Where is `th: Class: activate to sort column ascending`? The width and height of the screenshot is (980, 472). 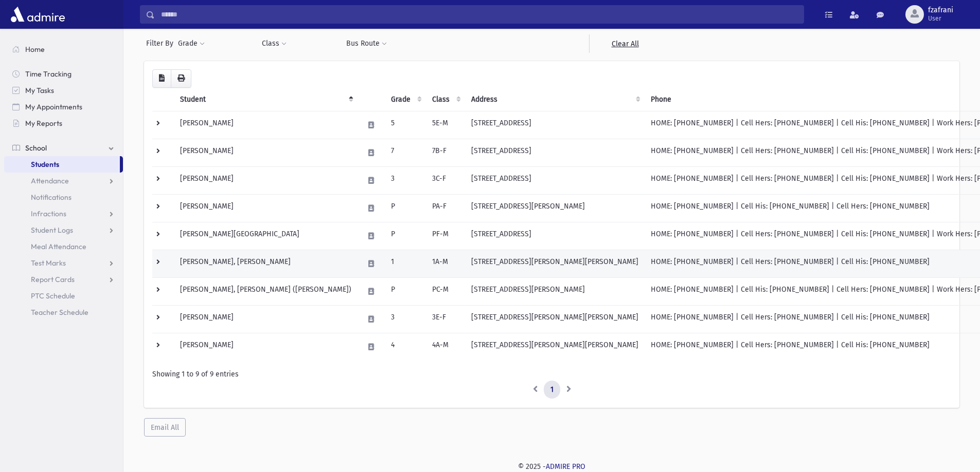 th: Class: activate to sort column ascending is located at coordinates (446, 99).